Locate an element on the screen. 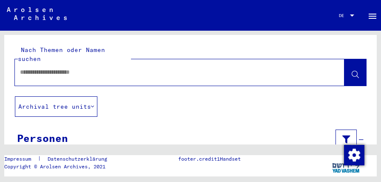 The width and height of the screenshot is (381, 182). img: yv_logo.png is located at coordinates (346, 166).